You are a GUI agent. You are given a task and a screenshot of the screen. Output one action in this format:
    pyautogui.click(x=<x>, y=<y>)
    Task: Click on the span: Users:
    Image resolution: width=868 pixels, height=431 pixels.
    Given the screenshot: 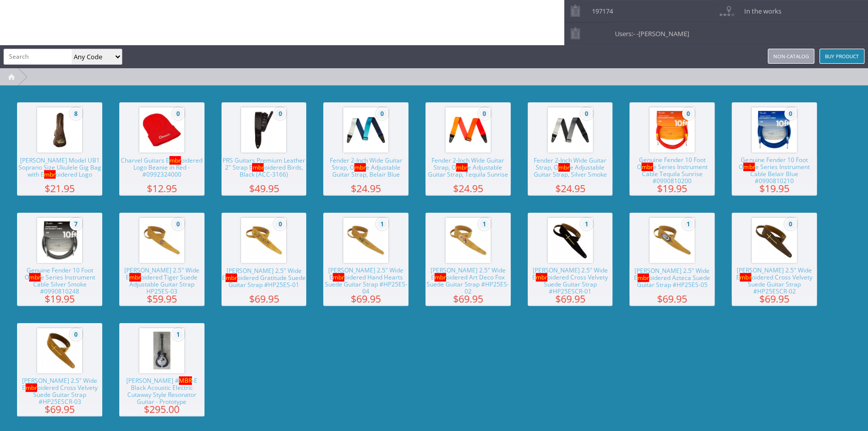 What is the action you would take?
    pyautogui.click(x=650, y=30)
    